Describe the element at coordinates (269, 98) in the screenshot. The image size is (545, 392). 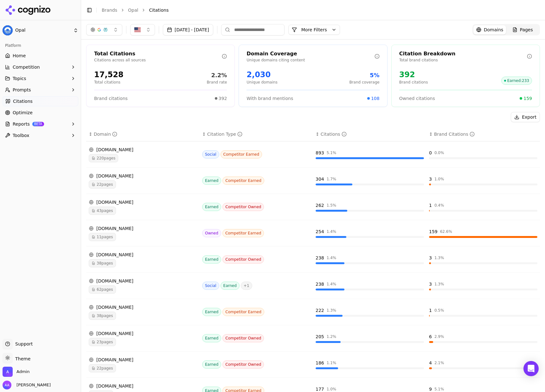
I see `span: With brand mentions` at that location.